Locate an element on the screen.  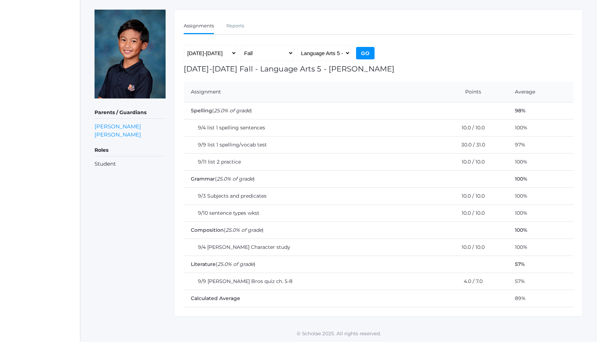
th: Points is located at coordinates (471, 92).